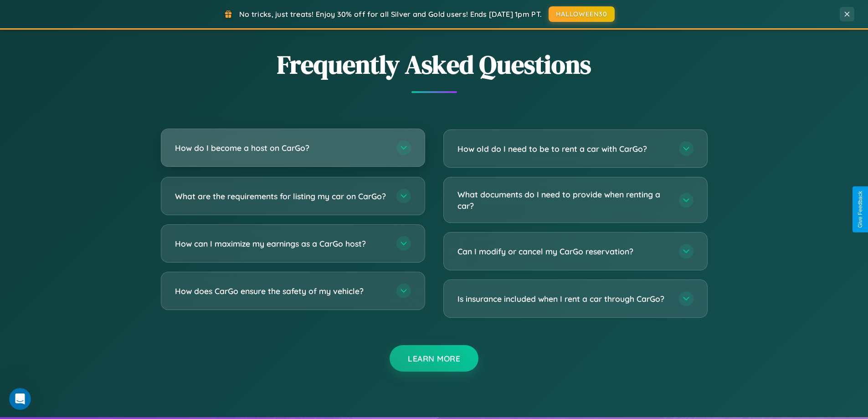  Describe the element at coordinates (564, 149) in the screenshot. I see `h3: How old do I need to be to rent a car with CarGo?` at that location.